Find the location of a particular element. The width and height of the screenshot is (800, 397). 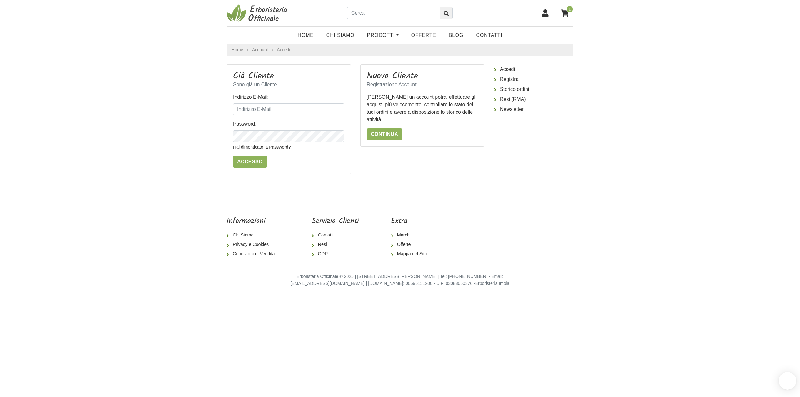

a: Privacy e Cookies is located at coordinates (253, 245).